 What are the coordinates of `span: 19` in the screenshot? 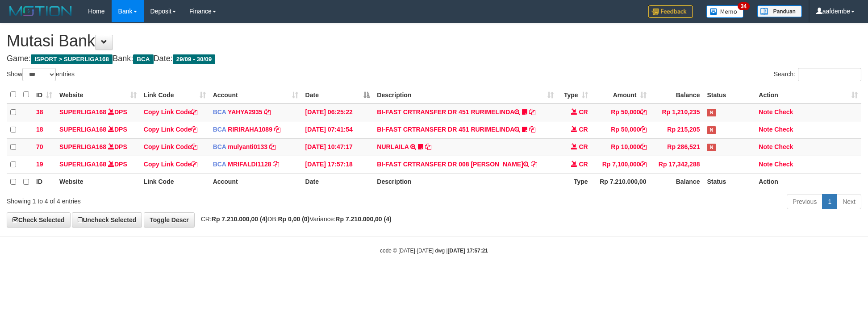 It's located at (40, 164).